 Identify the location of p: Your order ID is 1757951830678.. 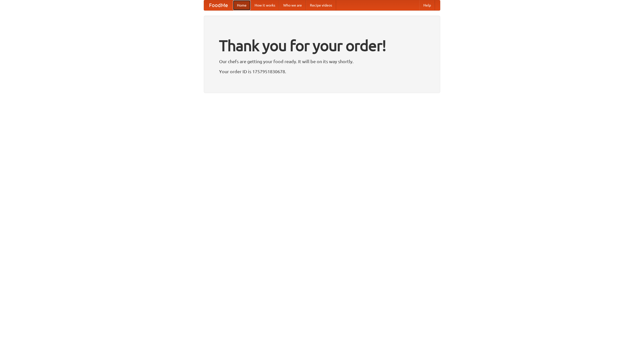
(322, 72).